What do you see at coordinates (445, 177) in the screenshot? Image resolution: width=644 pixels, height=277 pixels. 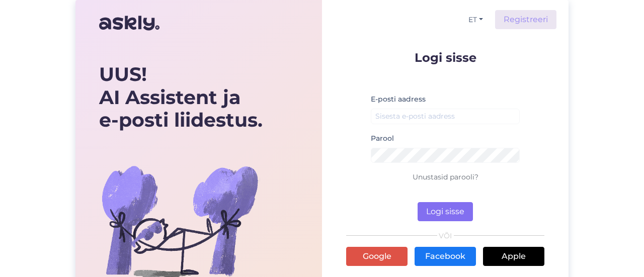 I see `a: Unustasid parooli?` at bounding box center [445, 177].